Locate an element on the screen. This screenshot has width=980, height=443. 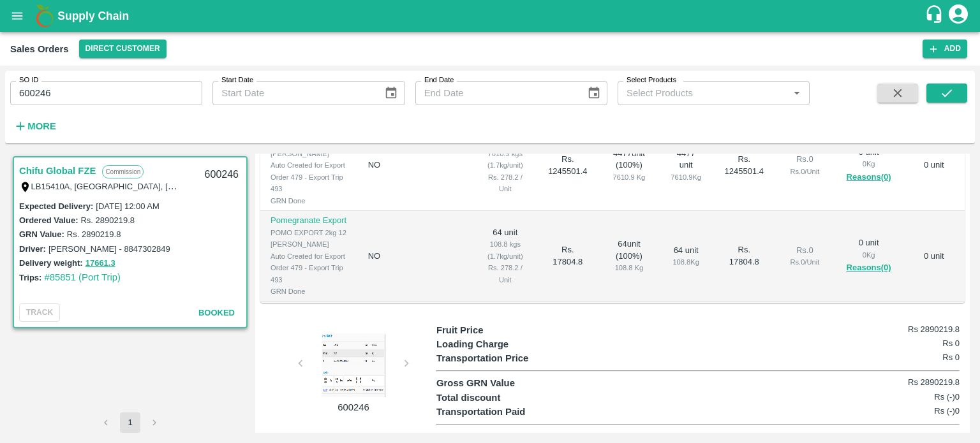
img: logo is located at coordinates (45, 16).